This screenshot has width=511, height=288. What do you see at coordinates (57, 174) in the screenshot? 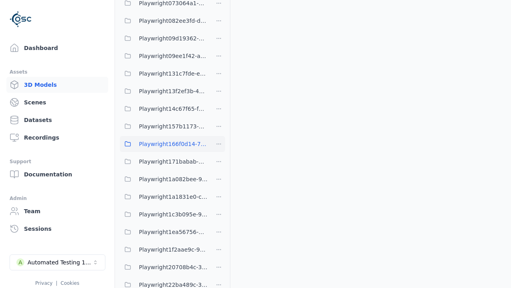
I see `a: Documentation` at bounding box center [57, 174].